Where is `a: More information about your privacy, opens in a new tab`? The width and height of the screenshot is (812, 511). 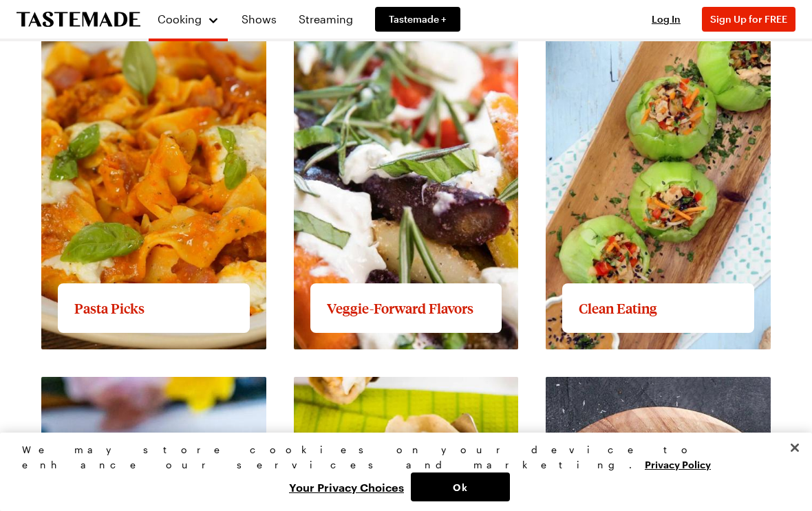
a: More information about your privacy, opens in a new tab is located at coordinates (678, 464).